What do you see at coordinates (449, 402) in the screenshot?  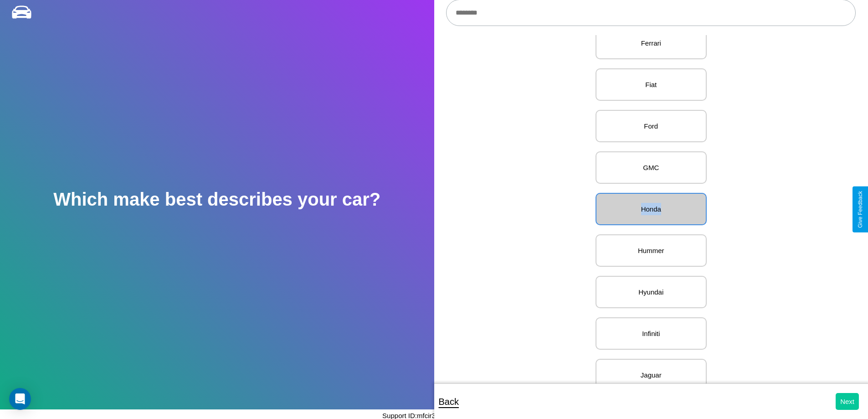 I see `p: Back` at bounding box center [449, 402].